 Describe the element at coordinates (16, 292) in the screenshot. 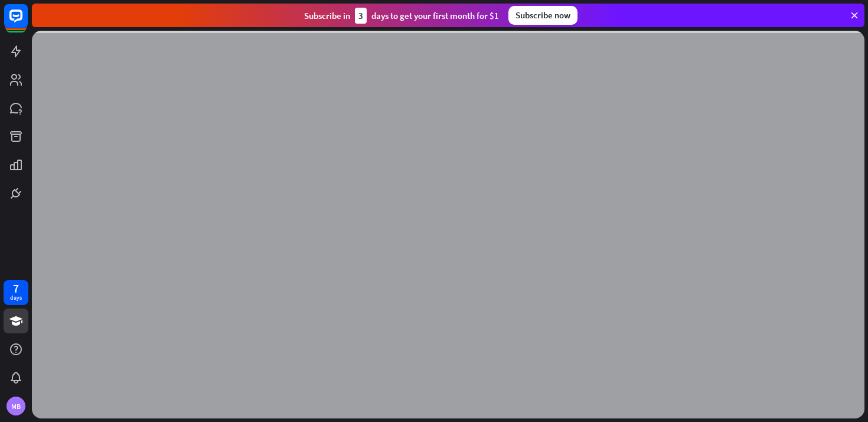

I see `a: 7 days` at that location.